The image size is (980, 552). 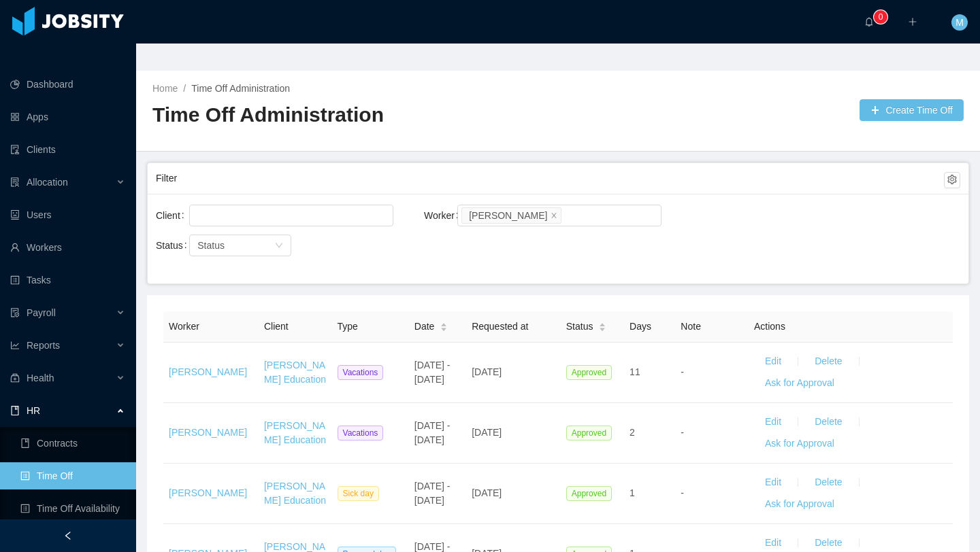 What do you see at coordinates (67, 150) in the screenshot?
I see `a: icon: auditClients` at bounding box center [67, 150].